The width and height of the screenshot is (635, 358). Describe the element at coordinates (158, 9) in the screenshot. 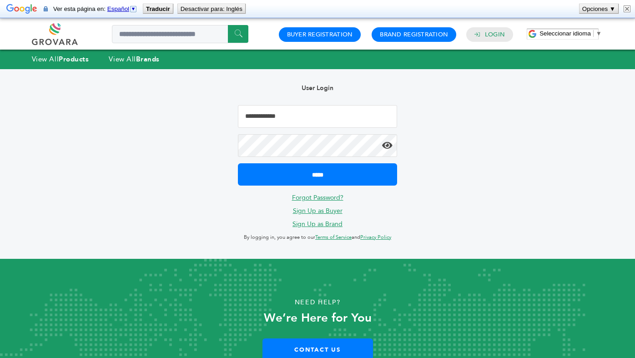

I see `button: Traducir` at that location.